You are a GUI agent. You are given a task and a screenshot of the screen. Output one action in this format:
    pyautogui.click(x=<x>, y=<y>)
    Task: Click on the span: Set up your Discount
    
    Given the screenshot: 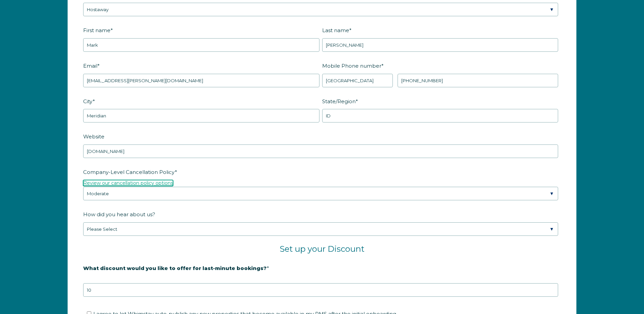 What is the action you would take?
    pyautogui.click(x=322, y=248)
    